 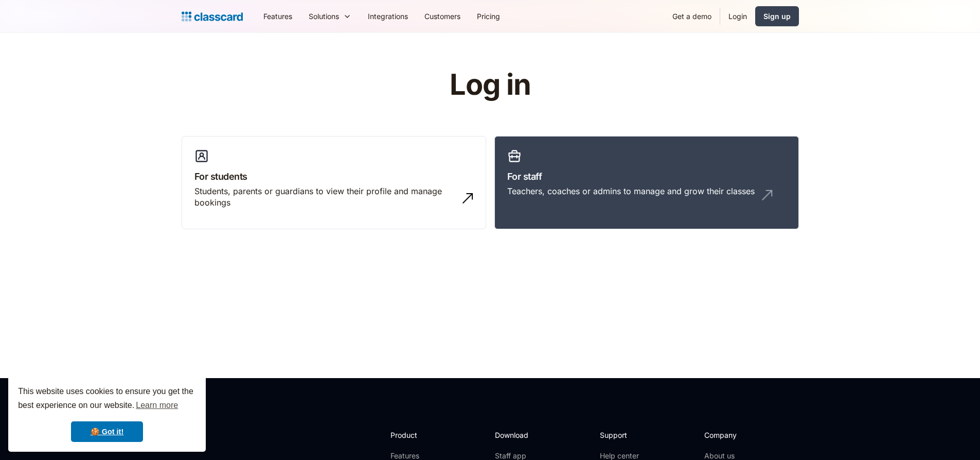 What do you see at coordinates (692, 16) in the screenshot?
I see `a: Get a demo` at bounding box center [692, 16].